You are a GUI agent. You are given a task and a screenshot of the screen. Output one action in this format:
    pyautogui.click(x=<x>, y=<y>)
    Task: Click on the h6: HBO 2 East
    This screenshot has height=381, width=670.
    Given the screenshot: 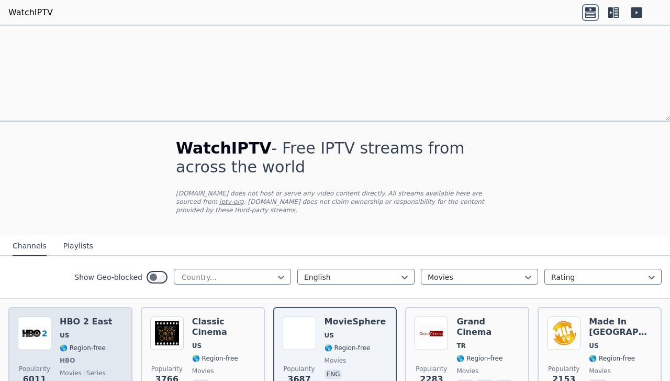 What is the action you would take?
    pyautogui.click(x=86, y=321)
    